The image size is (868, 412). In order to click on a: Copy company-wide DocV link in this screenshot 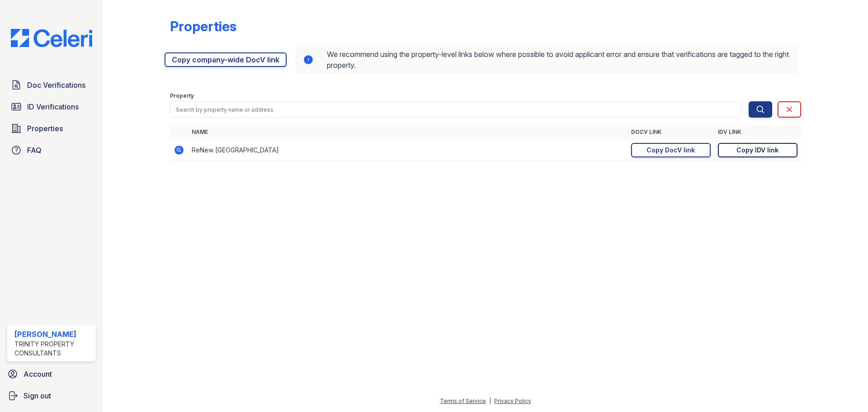, I will do `click(226, 60)`.